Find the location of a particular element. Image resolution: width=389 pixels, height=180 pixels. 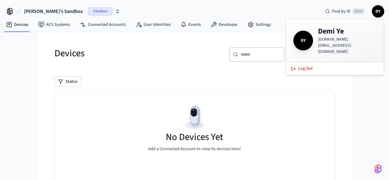

button: Log Out is located at coordinates (335, 69).